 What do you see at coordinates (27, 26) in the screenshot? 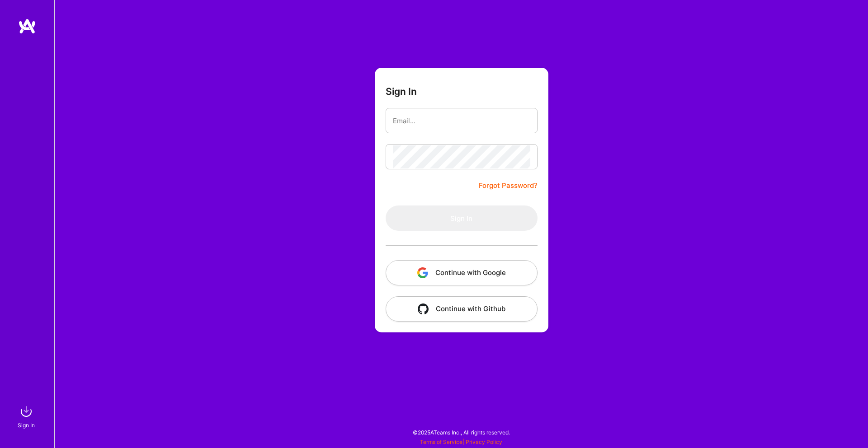
I see `img: logo` at bounding box center [27, 26].